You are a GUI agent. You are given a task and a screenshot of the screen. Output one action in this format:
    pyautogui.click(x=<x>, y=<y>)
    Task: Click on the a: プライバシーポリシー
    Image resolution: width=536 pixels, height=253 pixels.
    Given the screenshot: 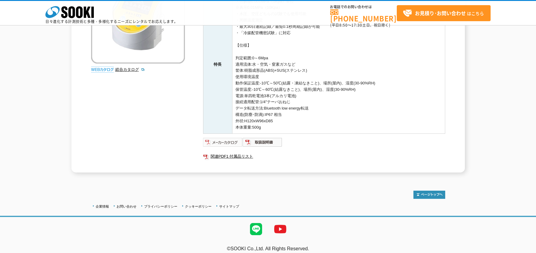 What is the action you would take?
    pyautogui.click(x=161, y=206)
    